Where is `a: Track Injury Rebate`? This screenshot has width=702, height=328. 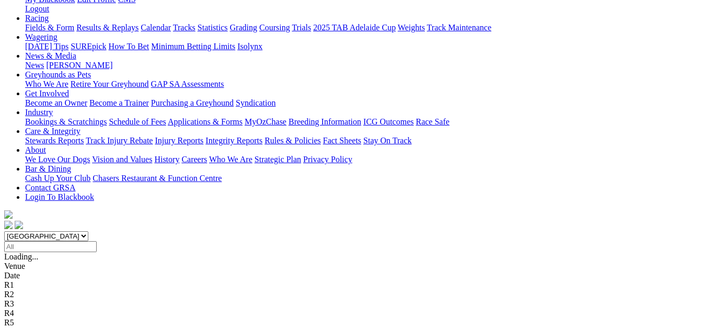
a: Track Injury Rebate is located at coordinates (119, 140).